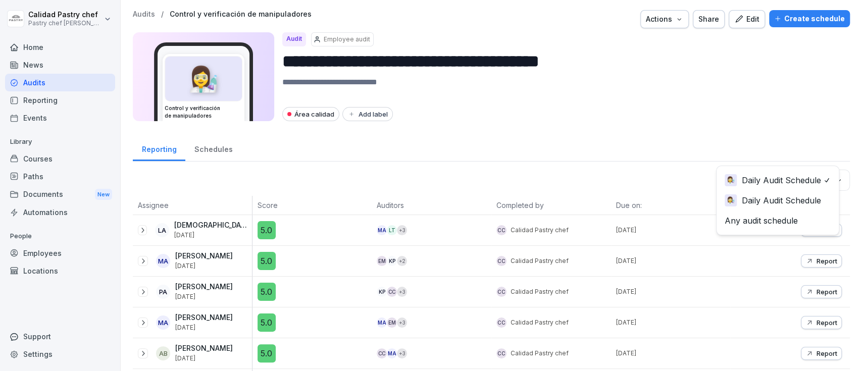 This screenshot has height=371, width=862. What do you see at coordinates (747, 19) in the screenshot?
I see `div: Edit` at bounding box center [747, 19].